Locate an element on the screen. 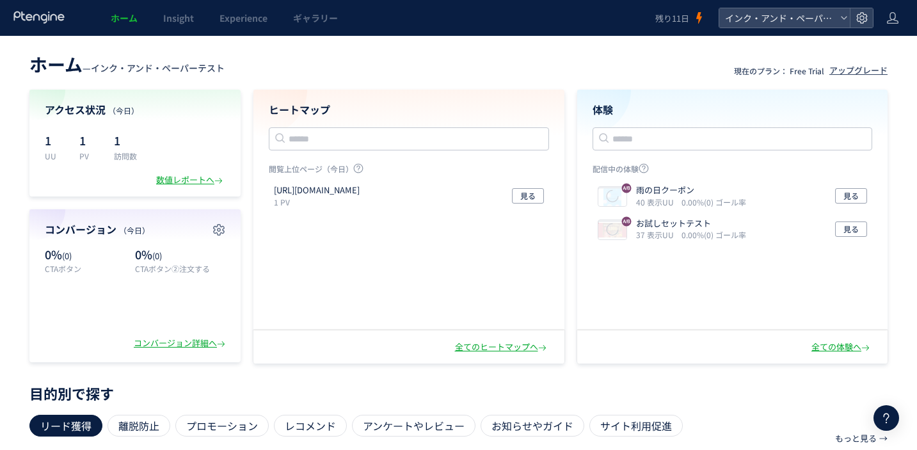 Image resolution: width=917 pixels, height=450 pixels. p: 1 PV is located at coordinates (319, 201).